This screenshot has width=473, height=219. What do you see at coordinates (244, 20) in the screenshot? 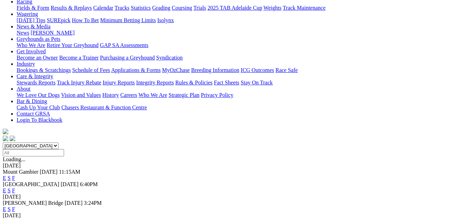
I see `div: Wagering` at bounding box center [244, 20].